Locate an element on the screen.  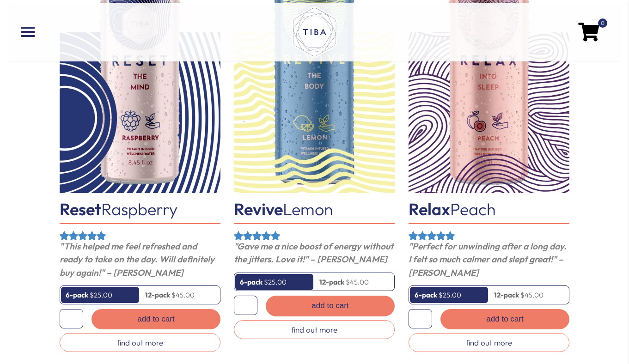
em: "This helped me feel refreshed and ready to take on the day. Will definitely buy again!" – [PERSO... is located at coordinates (137, 259).